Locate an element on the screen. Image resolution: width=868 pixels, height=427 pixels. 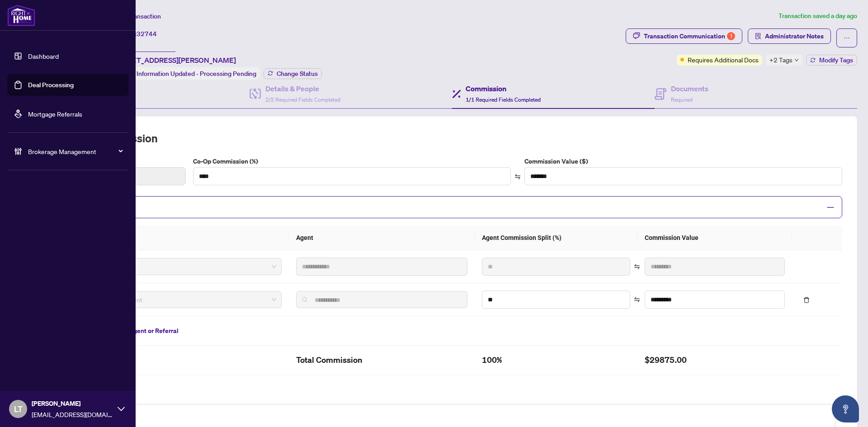
span: Modify Tags is located at coordinates (836, 60).